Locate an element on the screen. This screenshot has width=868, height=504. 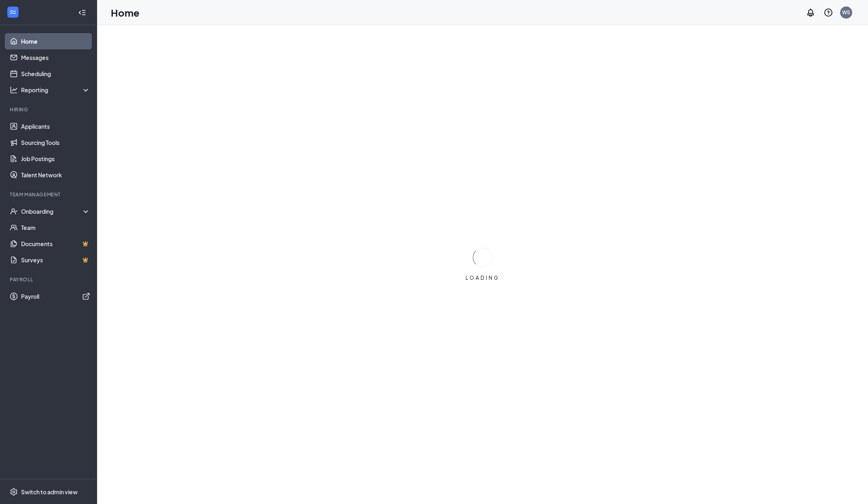
svg: Notifications is located at coordinates (811, 13).